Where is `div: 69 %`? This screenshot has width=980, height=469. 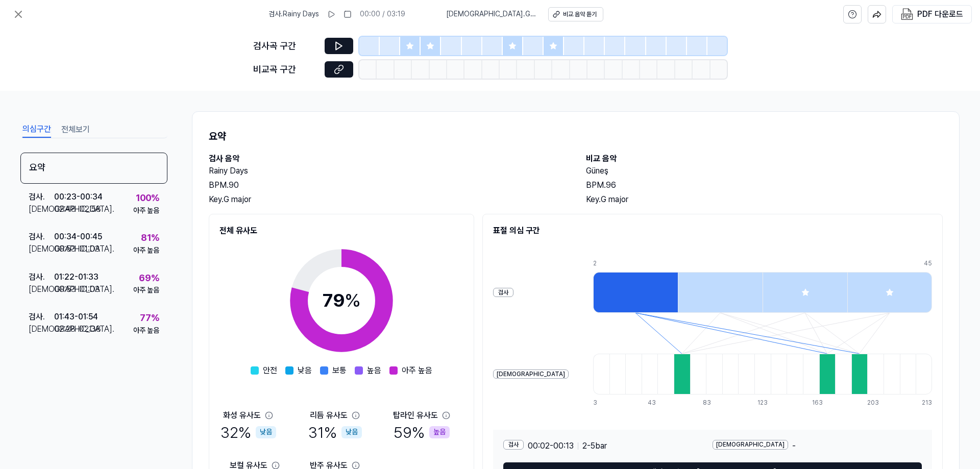 div: 69 % is located at coordinates (149, 278).